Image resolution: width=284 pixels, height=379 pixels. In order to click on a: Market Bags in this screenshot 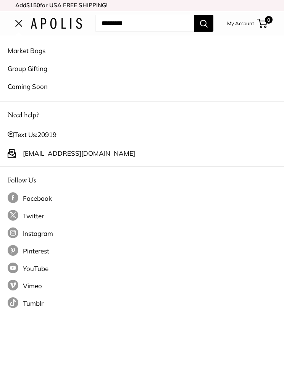, I will do `click(142, 50)`.